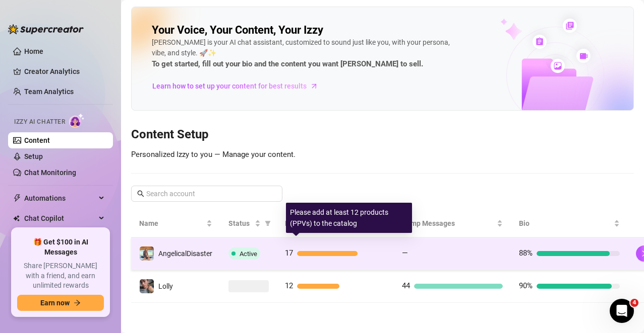 Image resolution: width=644 pixels, height=333 pixels. Describe the element at coordinates (39, 122) in the screenshot. I see `span: Izzy AI Chatter` at that location.